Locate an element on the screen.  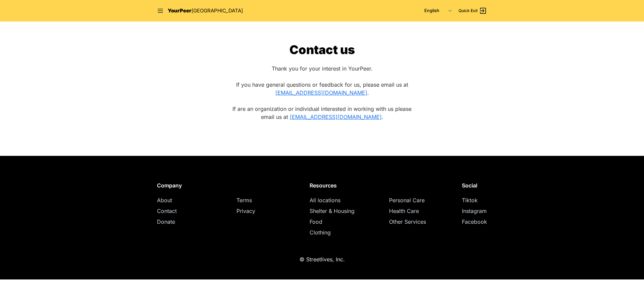
span: Contact us is located at coordinates (322, 50).